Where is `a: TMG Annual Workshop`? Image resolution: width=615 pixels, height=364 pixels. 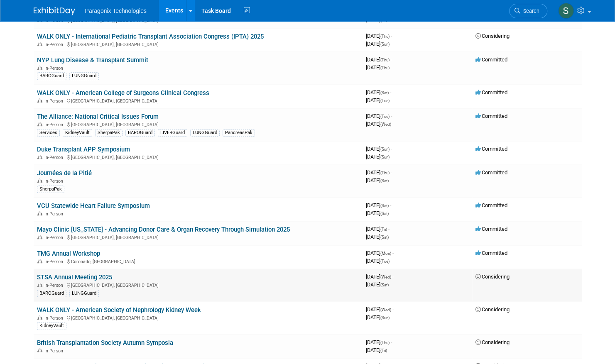
a: TMG Annual Workshop is located at coordinates (69, 253).